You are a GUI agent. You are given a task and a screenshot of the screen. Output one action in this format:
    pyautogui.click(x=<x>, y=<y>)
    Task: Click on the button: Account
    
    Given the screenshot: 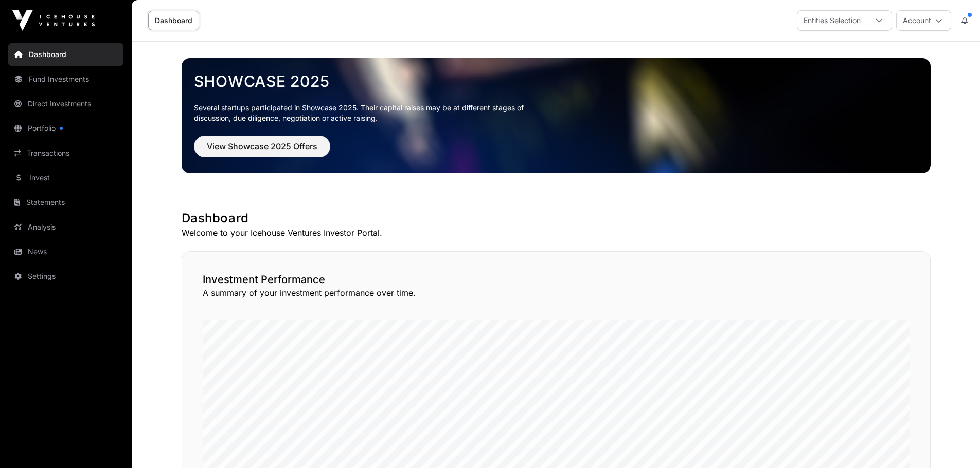 What is the action you would take?
    pyautogui.click(x=923, y=21)
    